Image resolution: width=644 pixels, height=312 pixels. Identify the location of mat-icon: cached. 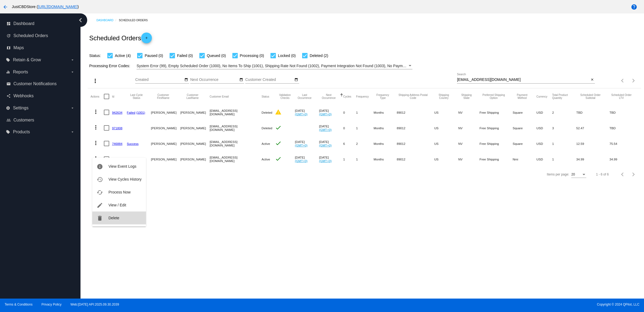
(100, 193).